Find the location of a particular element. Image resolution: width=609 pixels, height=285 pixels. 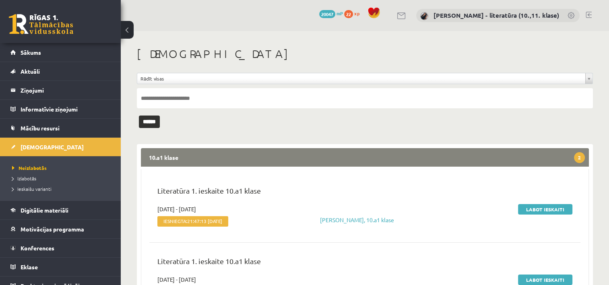

a: Digitālie materiāli is located at coordinates (60, 210).